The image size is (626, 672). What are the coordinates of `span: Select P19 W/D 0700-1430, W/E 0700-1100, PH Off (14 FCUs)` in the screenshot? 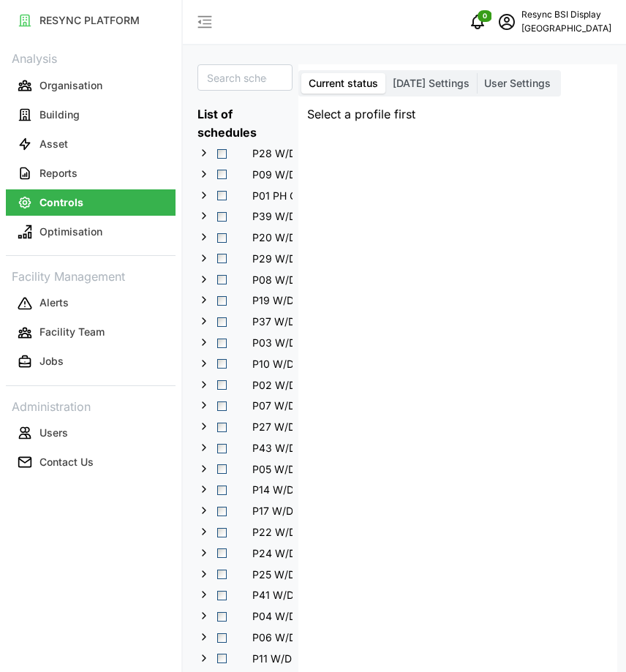 It's located at (221, 301).